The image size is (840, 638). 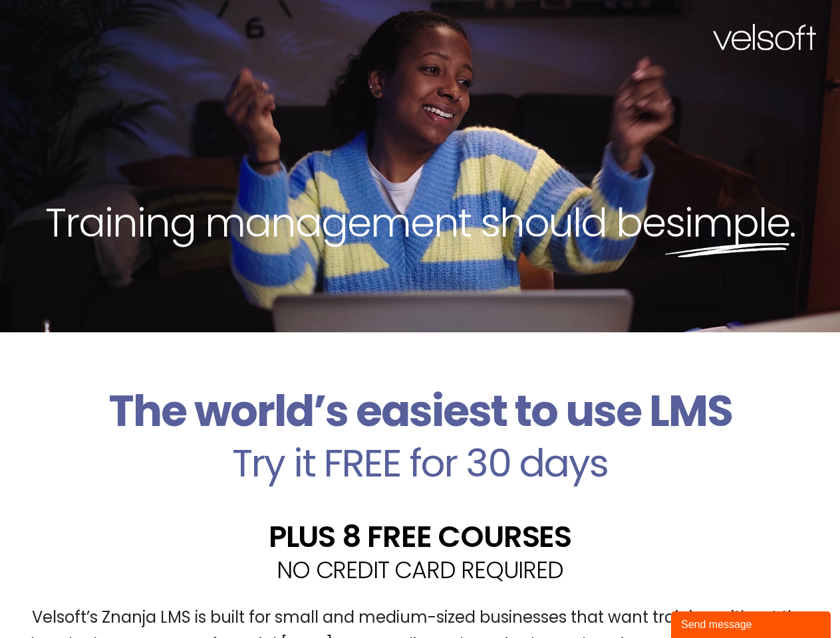 I want to click on h2: NO CREDIT CARD REQUIRED, so click(x=420, y=569).